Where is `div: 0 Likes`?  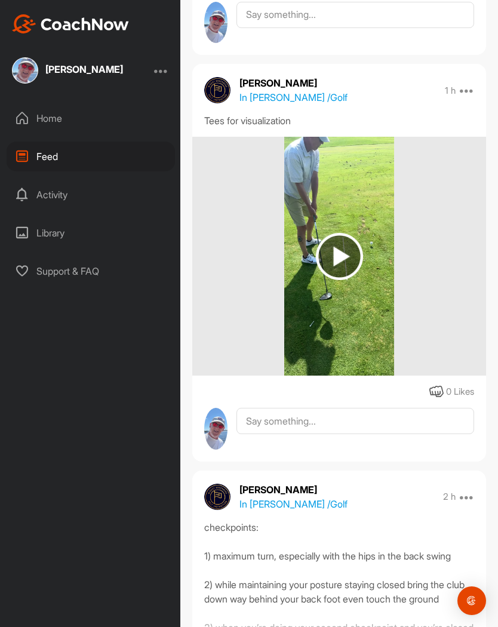
div: 0 Likes is located at coordinates (459, 391).